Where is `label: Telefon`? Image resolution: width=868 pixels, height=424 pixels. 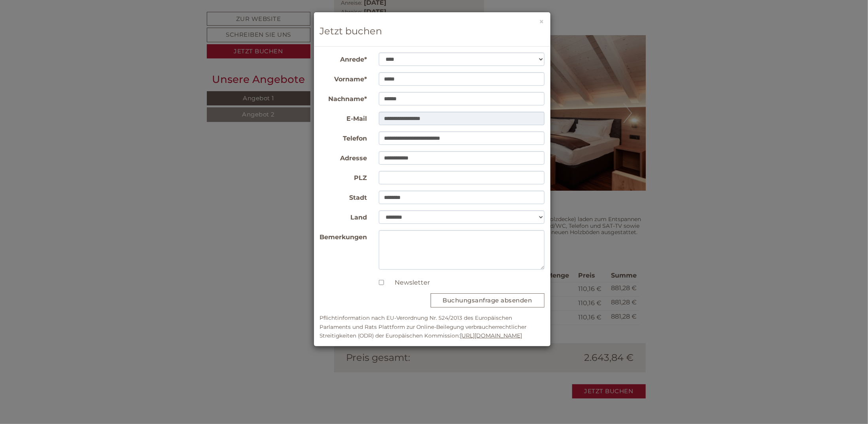 label: Telefon is located at coordinates (343, 138).